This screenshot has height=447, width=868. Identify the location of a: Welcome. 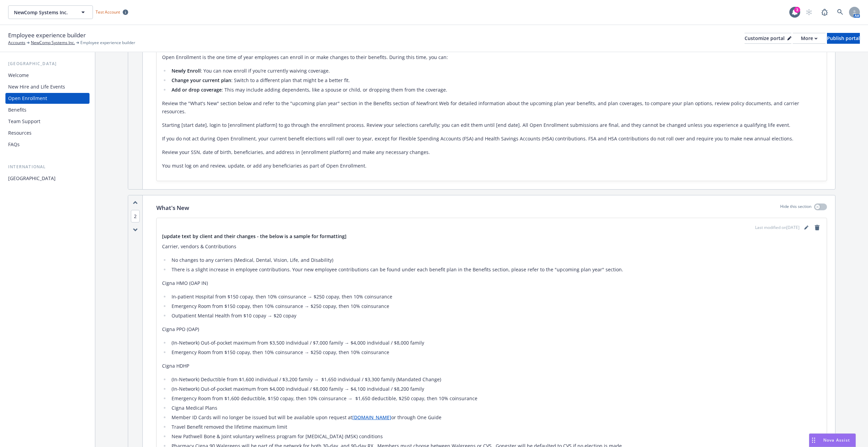
(47, 75).